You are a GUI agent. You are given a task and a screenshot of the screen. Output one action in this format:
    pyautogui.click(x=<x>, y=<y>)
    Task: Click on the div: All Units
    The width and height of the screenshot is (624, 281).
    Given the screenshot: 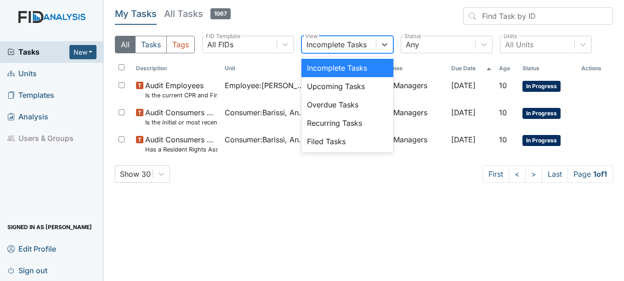 What is the action you would take?
    pyautogui.click(x=520, y=45)
    